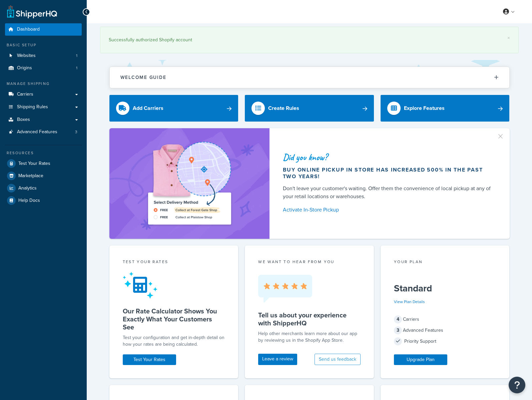 This screenshot has height=400, width=532. What do you see at coordinates (424, 108) in the screenshot?
I see `div: Explore Features` at bounding box center [424, 108].